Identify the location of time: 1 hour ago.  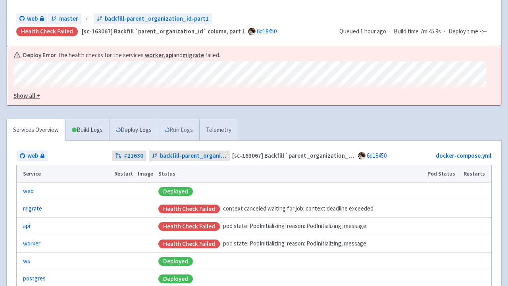
(373, 31).